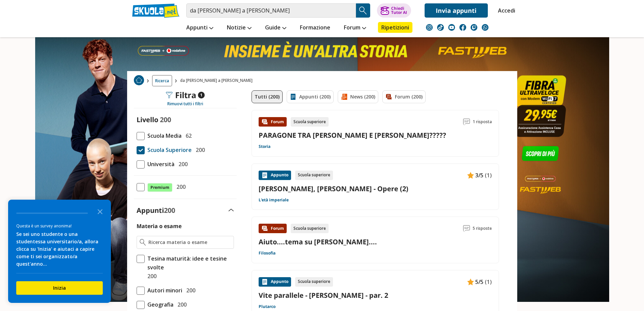 The image size is (644, 311). Describe the element at coordinates (463, 27) in the screenshot. I see `img: facebook` at that location.